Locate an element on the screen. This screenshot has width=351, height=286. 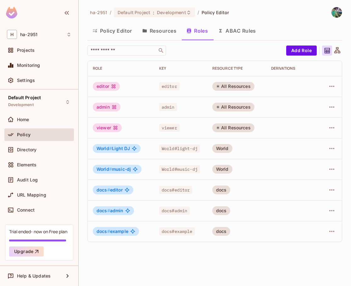
span: Projects is located at coordinates (26, 50).